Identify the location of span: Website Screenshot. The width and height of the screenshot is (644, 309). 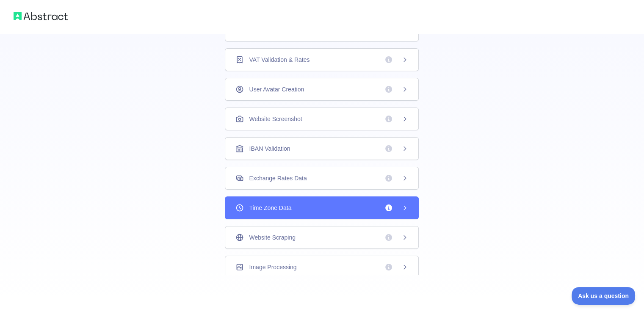
(275, 119).